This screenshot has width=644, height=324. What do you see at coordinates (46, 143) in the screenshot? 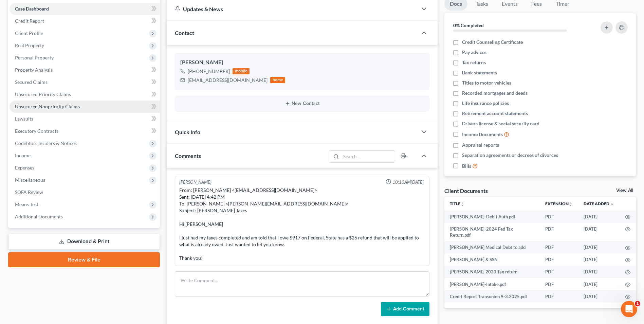
I see `span: Codebtors Insiders & Notices` at bounding box center [46, 143].